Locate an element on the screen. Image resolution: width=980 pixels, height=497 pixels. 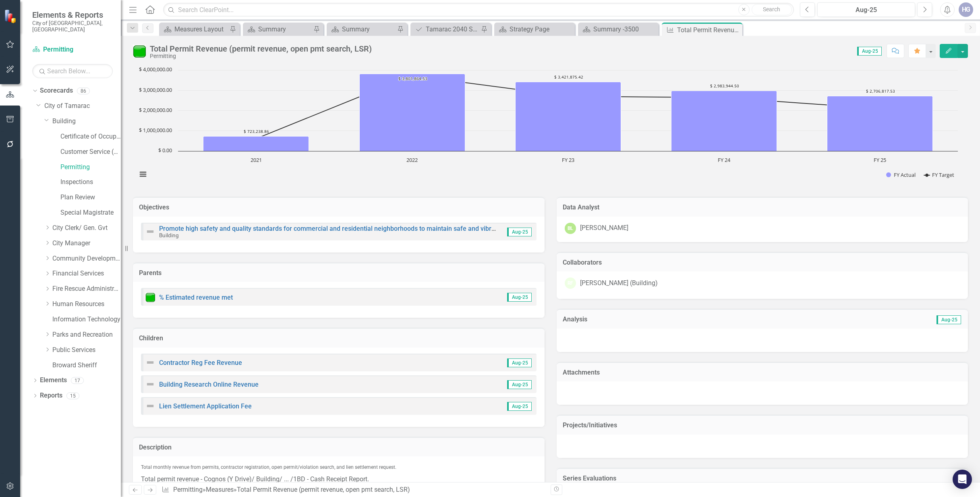
button: Aug-25 is located at coordinates (867, 10).